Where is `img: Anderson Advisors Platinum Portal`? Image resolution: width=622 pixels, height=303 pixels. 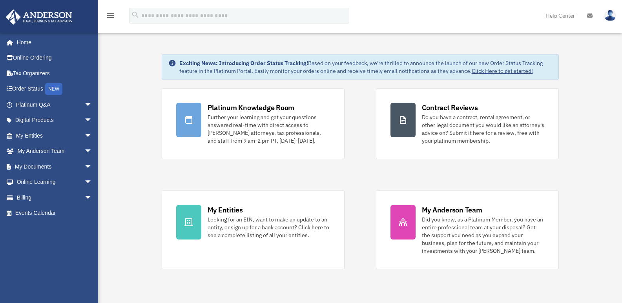
img: Anderson Advisors Platinum Portal is located at coordinates (39, 17).